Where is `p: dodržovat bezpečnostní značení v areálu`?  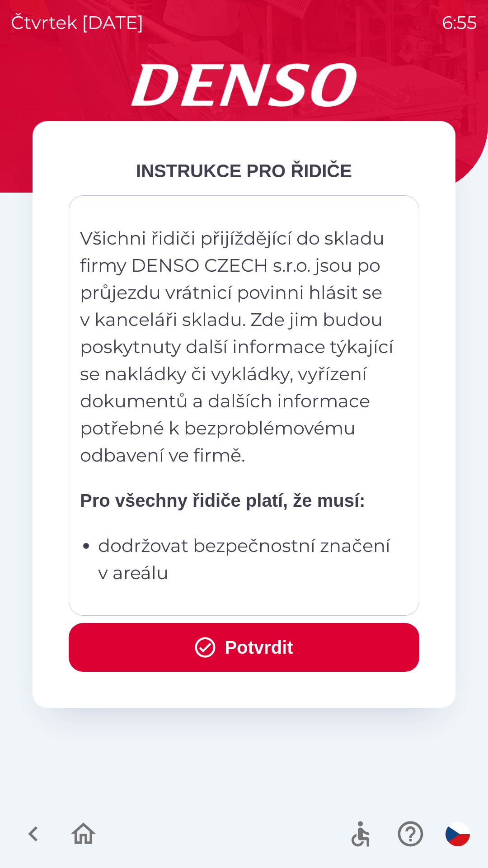 p: dodržovat bezpečnostní značení v areálu is located at coordinates (247, 559).